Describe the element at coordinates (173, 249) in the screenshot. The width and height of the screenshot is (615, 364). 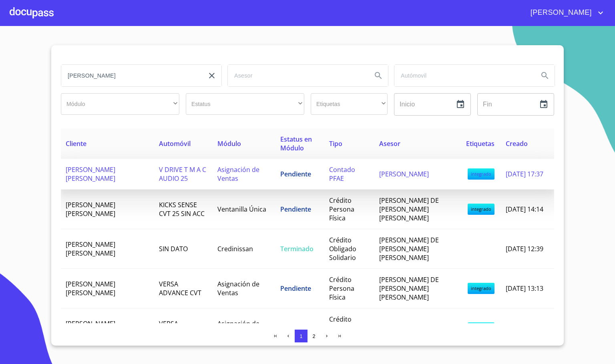
I see `span: SIN DATO` at that location.